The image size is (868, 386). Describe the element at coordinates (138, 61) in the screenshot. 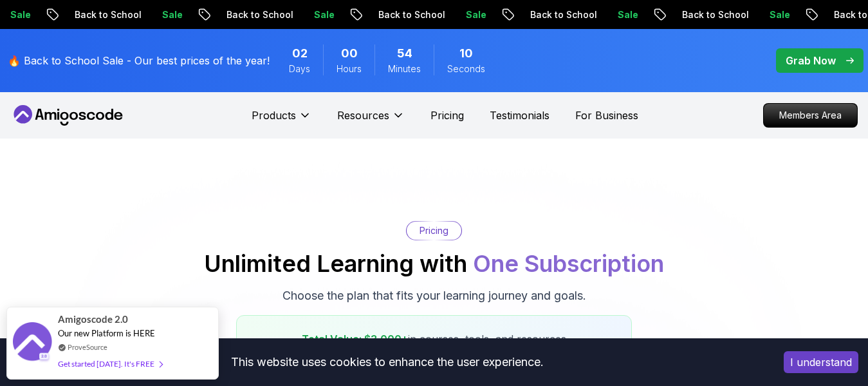

I see `p: 🔥 Back to School Sale - Our best prices of the year!` at that location.